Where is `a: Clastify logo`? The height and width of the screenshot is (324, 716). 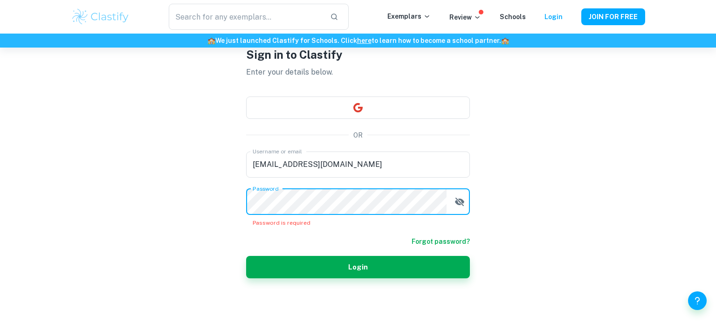 a: Clastify logo is located at coordinates (100, 17).